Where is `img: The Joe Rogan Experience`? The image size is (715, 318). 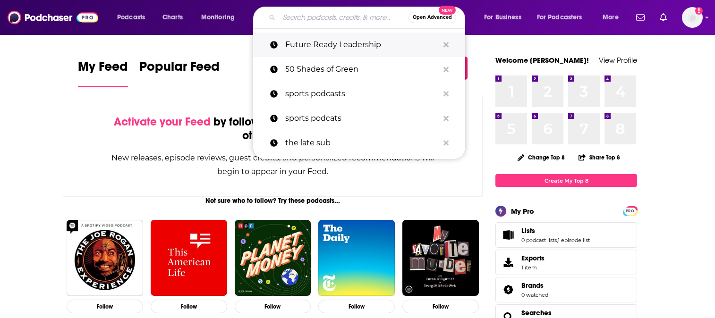
img: The Joe Rogan Experience is located at coordinates (105, 258).